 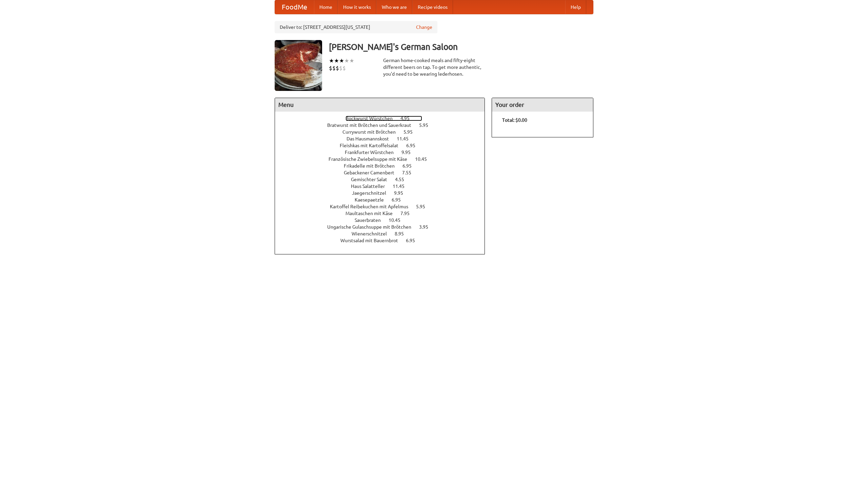 I want to click on a: Bratwurst mit Brötchen und Sauerkraut 5.95, so click(x=384, y=125).